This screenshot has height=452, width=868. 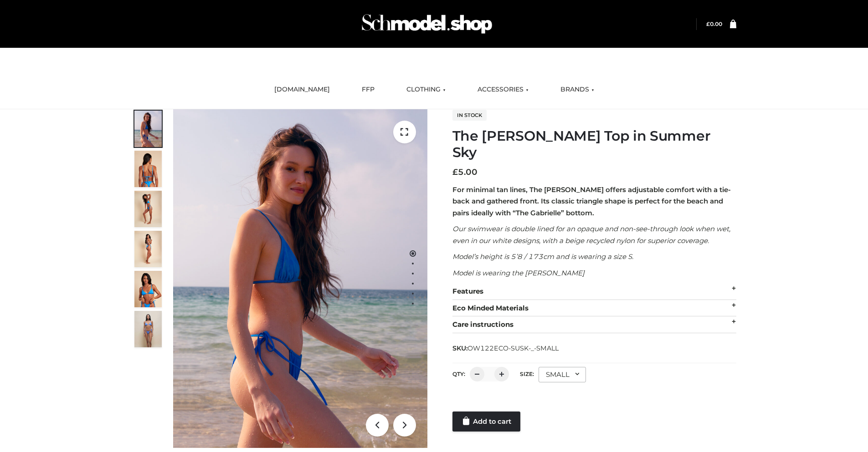 What do you see at coordinates (577, 89) in the screenshot?
I see `a: BRANDS` at bounding box center [577, 89].